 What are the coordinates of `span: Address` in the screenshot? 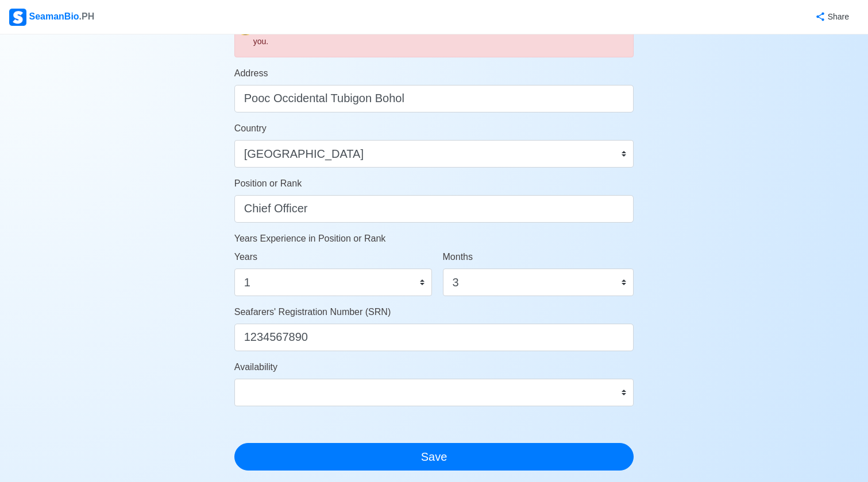 It's located at (251, 73).